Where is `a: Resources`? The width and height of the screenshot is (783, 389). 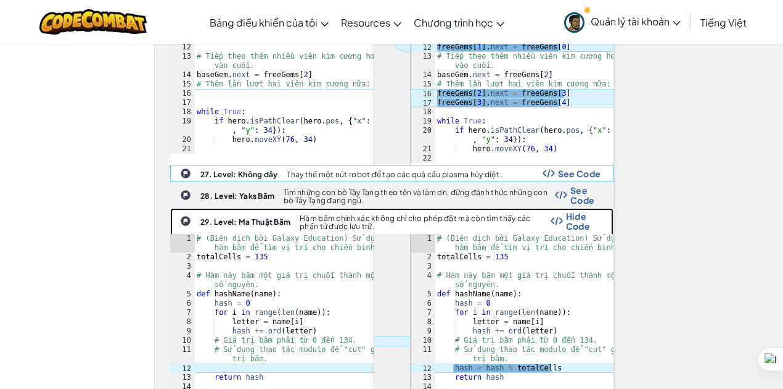
a: Resources is located at coordinates (371, 22).